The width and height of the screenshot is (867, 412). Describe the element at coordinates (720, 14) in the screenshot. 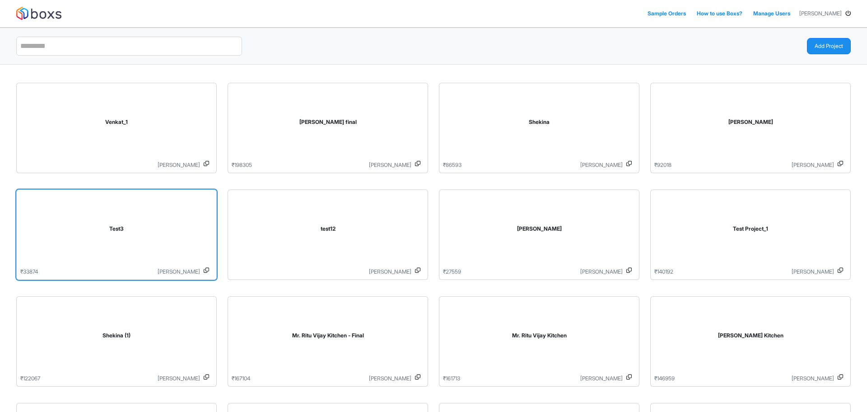

I see `a: How to use Boxs?` at that location.